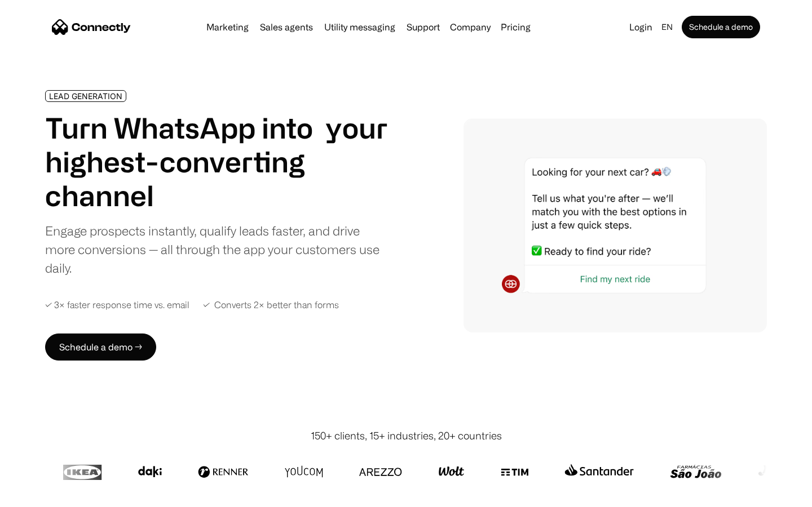  I want to click on div: Engage prospects instantly, qualify leads faster, and drive more conversions — all through the ap..., so click(217, 249).